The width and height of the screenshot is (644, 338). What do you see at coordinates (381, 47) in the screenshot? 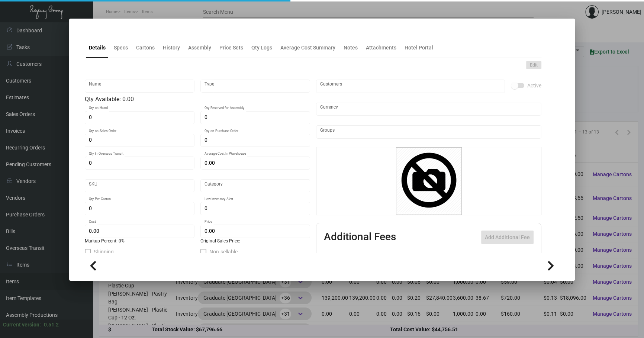
I see `div: Attachments` at bounding box center [381, 47].